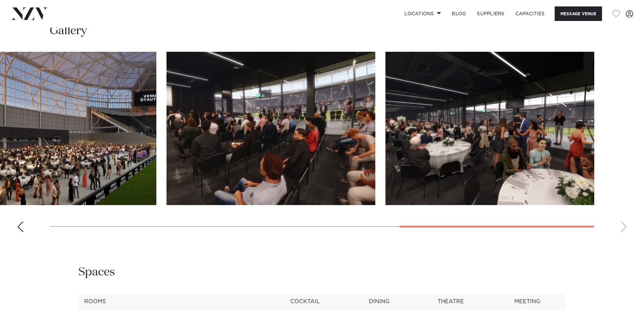  Describe the element at coordinates (68, 31) in the screenshot. I see `h2: Gallery` at that location.